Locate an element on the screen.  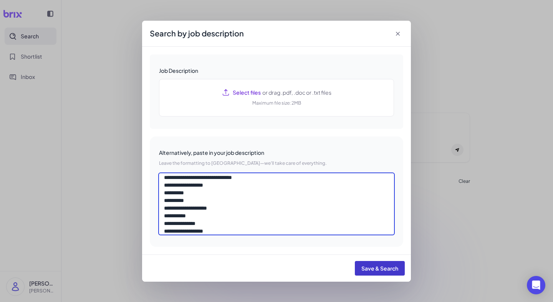
div: Maximum file size: 2MB is located at coordinates (276, 103).